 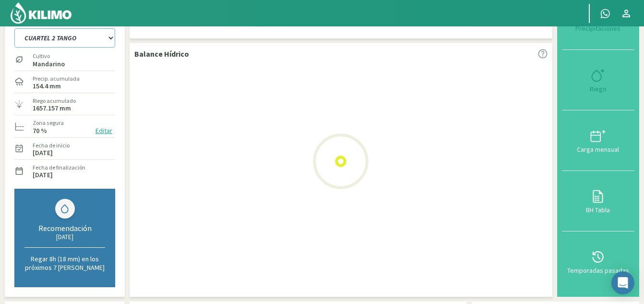 What do you see at coordinates (56, 79) in the screenshot?
I see `label: Precip. acumulada` at bounding box center [56, 79].